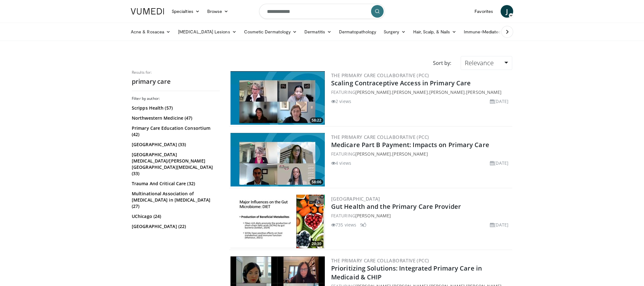  What do you see at coordinates (278, 222) in the screenshot?
I see `a: 20:30` at bounding box center [278, 222].